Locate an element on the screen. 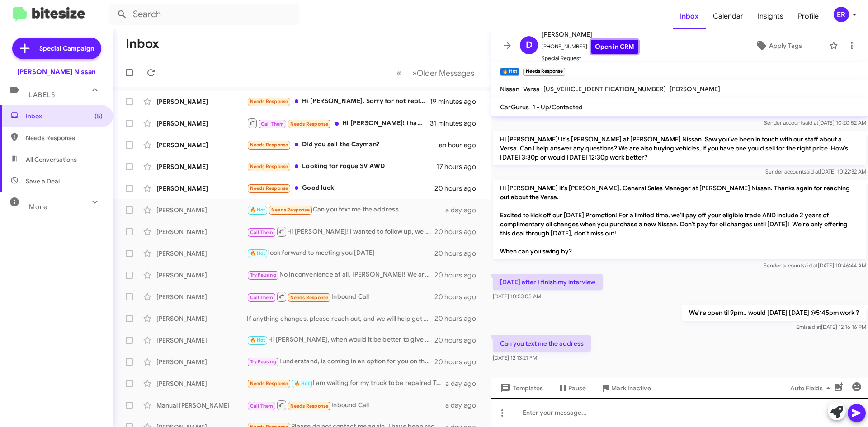 Image resolution: width=868 pixels, height=427 pixels. div: Good luck is located at coordinates (340, 188).